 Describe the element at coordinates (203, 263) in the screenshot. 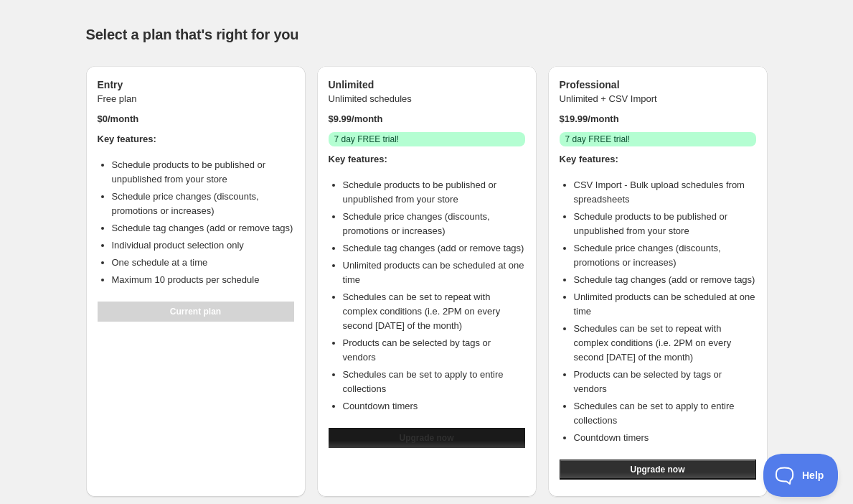

I see `li: One schedule at a time` at that location.